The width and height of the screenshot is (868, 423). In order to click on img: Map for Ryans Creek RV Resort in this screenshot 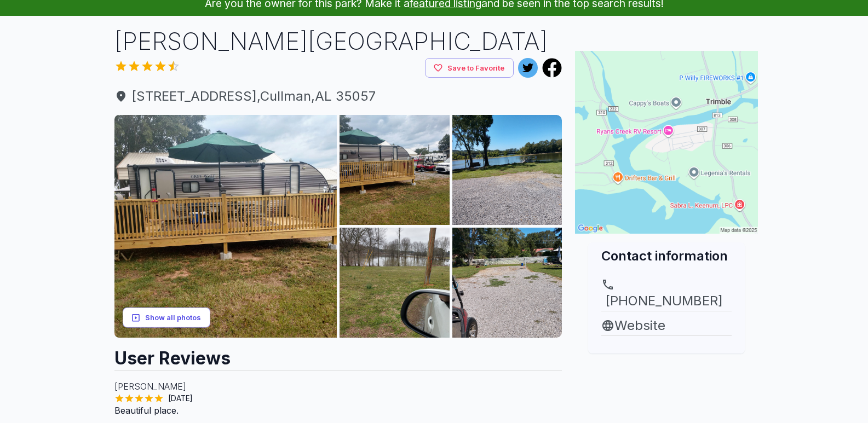, I will do `click(667, 142)`.